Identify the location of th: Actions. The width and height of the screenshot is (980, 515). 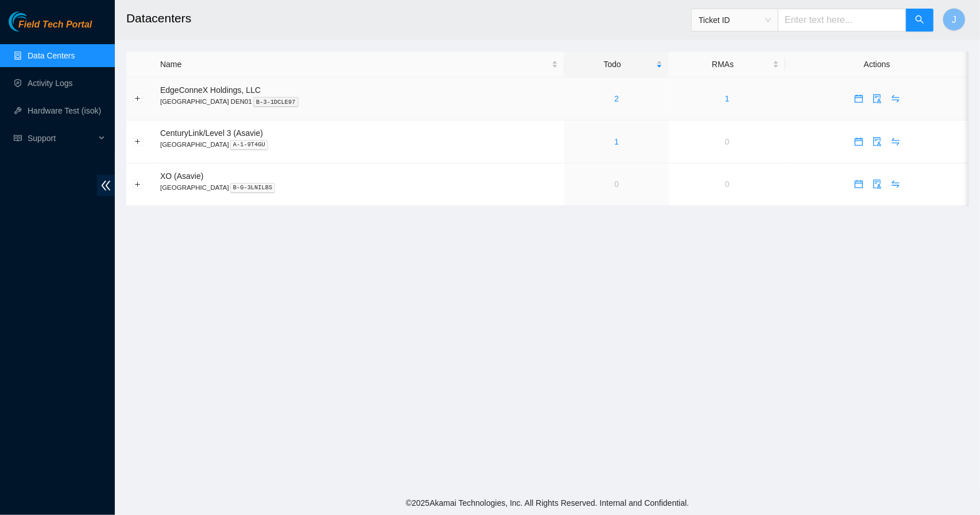
(876, 64).